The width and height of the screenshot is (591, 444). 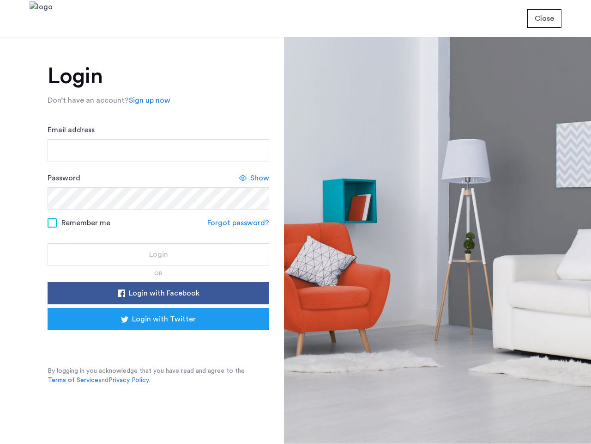 What do you see at coordinates (71, 130) in the screenshot?
I see `label: Email address` at bounding box center [71, 130].